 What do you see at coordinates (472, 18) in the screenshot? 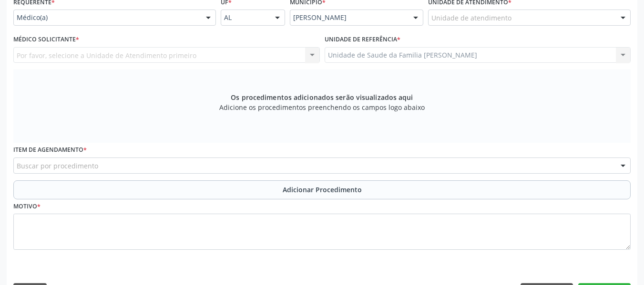
I see `span: Unidade de atendimento` at bounding box center [472, 18].